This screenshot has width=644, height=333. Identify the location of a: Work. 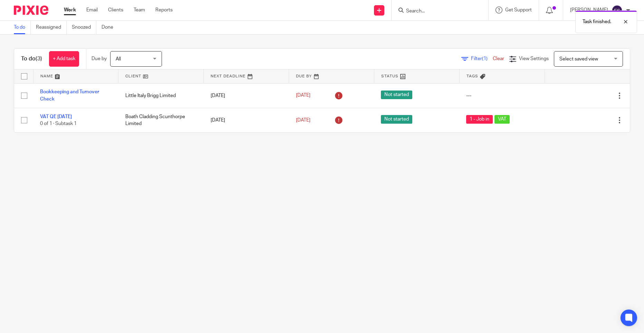
(70, 10).